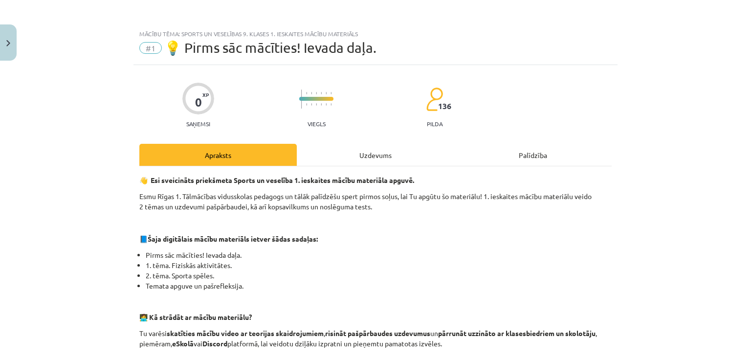 The image size is (751, 361). Describe the element at coordinates (8, 43) in the screenshot. I see `img: icon-close-lesson-0947bae3869378f0d4975bcd49f059093ad1ed9edebbc8119c70593378902aed.svg` at that location.